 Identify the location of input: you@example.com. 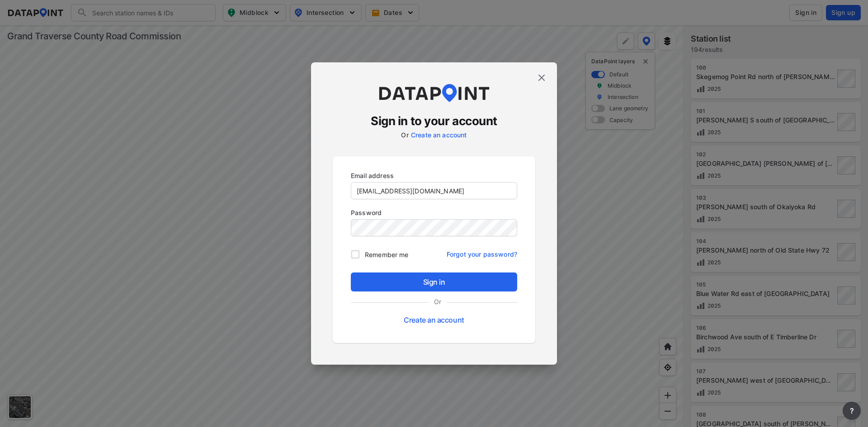
(434, 191).